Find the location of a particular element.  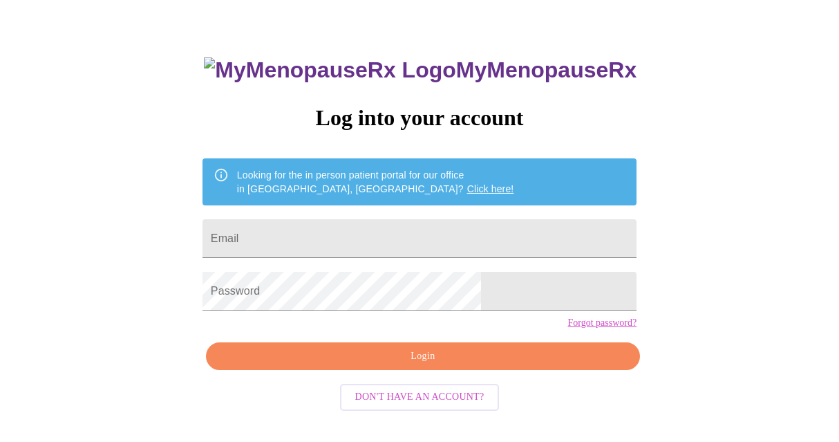

h3: MyMenopauseRx is located at coordinates (420, 70).